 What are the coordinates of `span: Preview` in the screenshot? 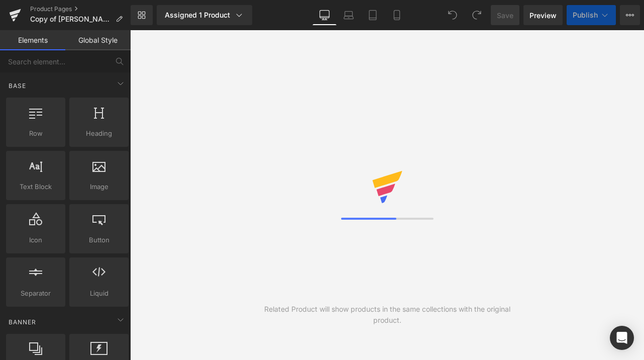 It's located at (543, 15).